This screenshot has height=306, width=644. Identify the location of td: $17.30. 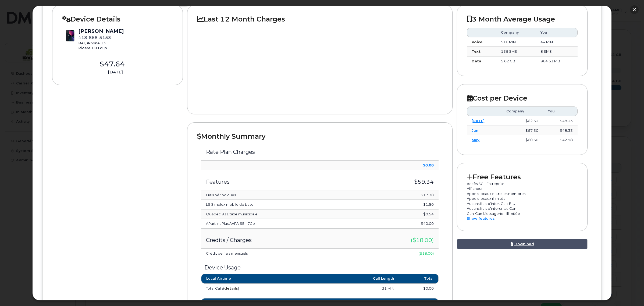
(398, 195).